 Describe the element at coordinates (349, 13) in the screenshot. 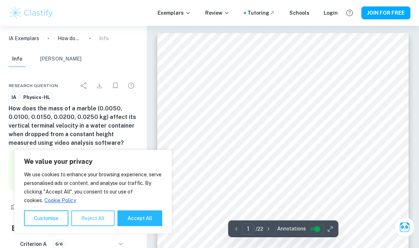

I see `button: Help and Feedback` at that location.